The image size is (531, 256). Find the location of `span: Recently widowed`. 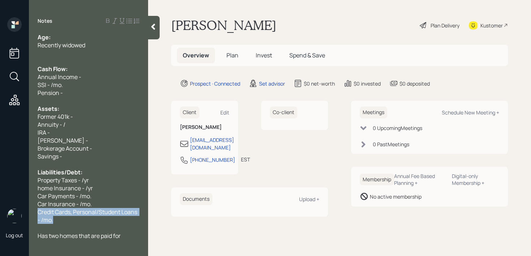

span: Recently widowed is located at coordinates (61, 45).